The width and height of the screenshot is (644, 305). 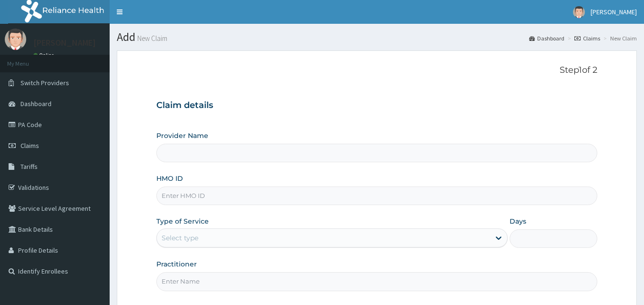 I want to click on label: Days, so click(x=518, y=221).